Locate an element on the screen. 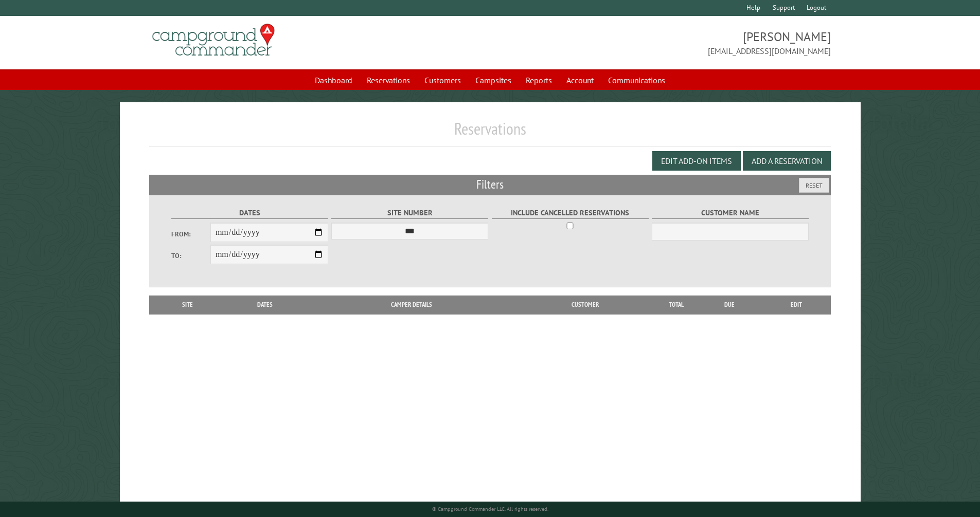  a: Reports is located at coordinates (538, 80).